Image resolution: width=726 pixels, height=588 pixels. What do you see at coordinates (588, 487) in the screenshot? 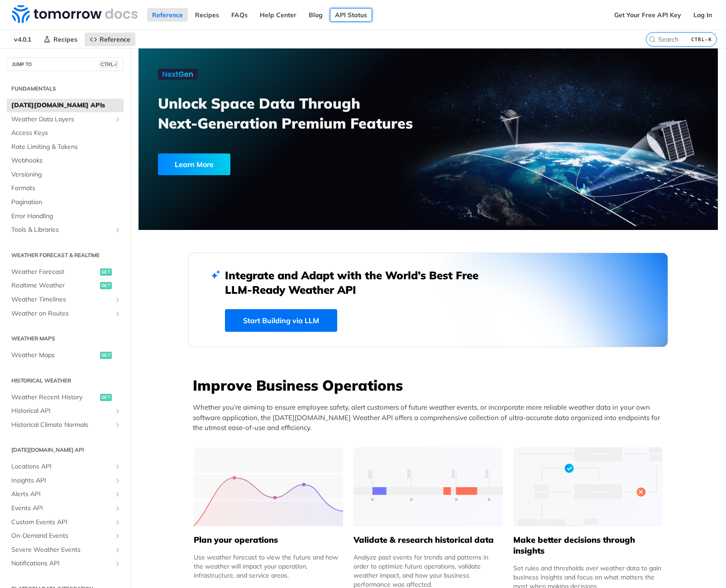
I see `img: a22d113-group-496-32x.svg` at bounding box center [588, 487].